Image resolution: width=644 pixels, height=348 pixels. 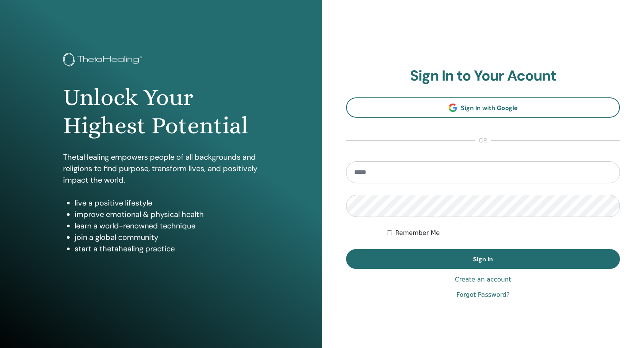 I want to click on label: Remember Me, so click(x=417, y=233).